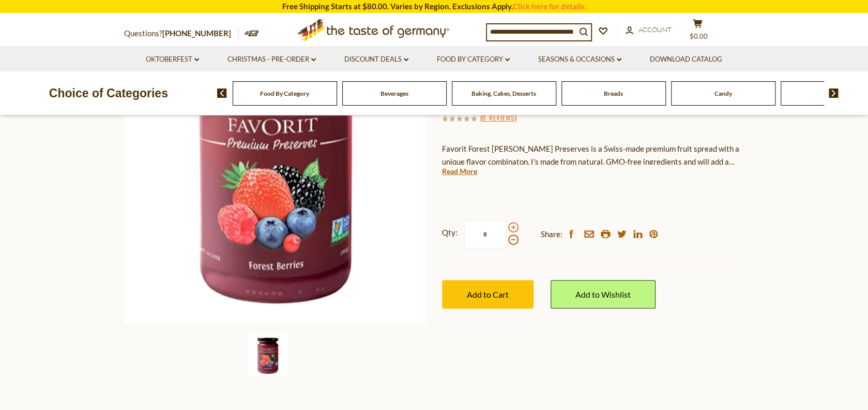  Describe the element at coordinates (504, 93) in the screenshot. I see `a: Baking, Cakes, Desserts` at that location.